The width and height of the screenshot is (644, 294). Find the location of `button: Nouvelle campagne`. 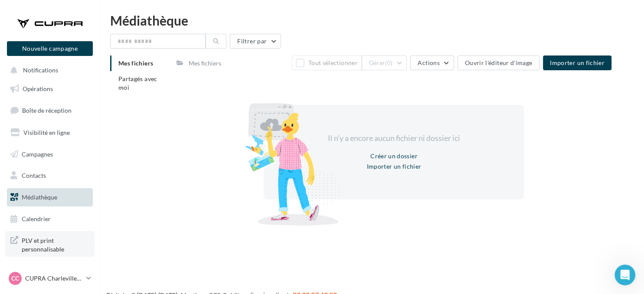

button: Nouvelle campagne is located at coordinates (50, 49).